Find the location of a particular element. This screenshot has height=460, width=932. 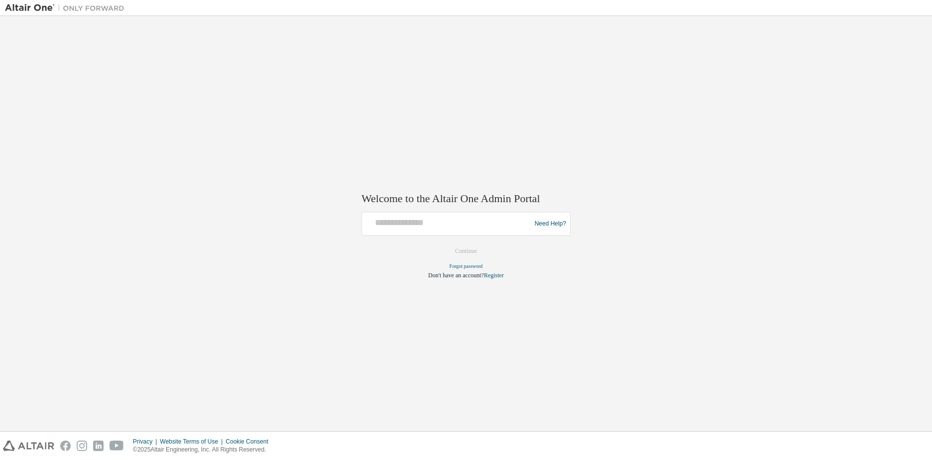

a: Register is located at coordinates (494, 276).